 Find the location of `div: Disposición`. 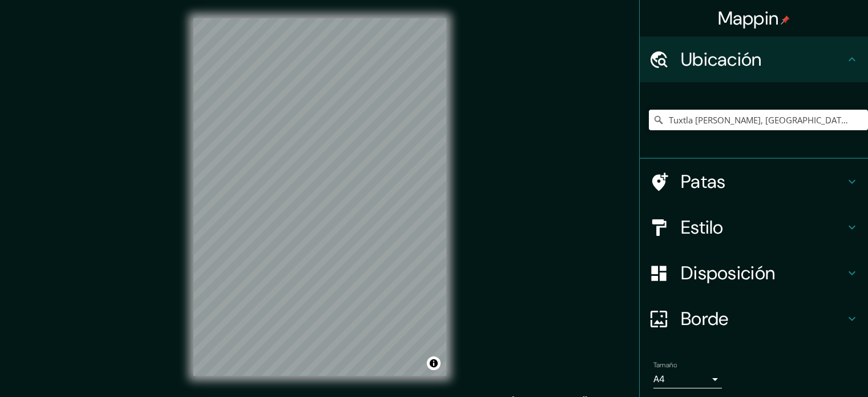

div: Disposición is located at coordinates (754, 273).